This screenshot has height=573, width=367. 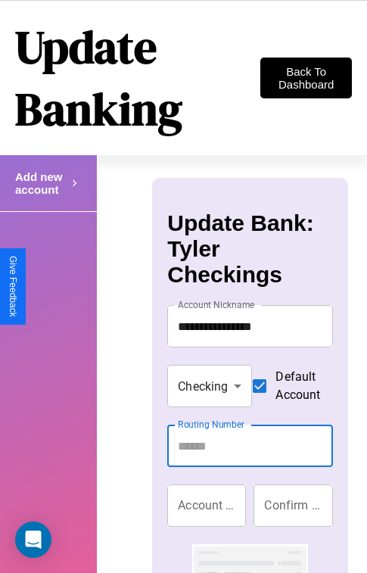 I want to click on span: Default Account, so click(x=297, y=386).